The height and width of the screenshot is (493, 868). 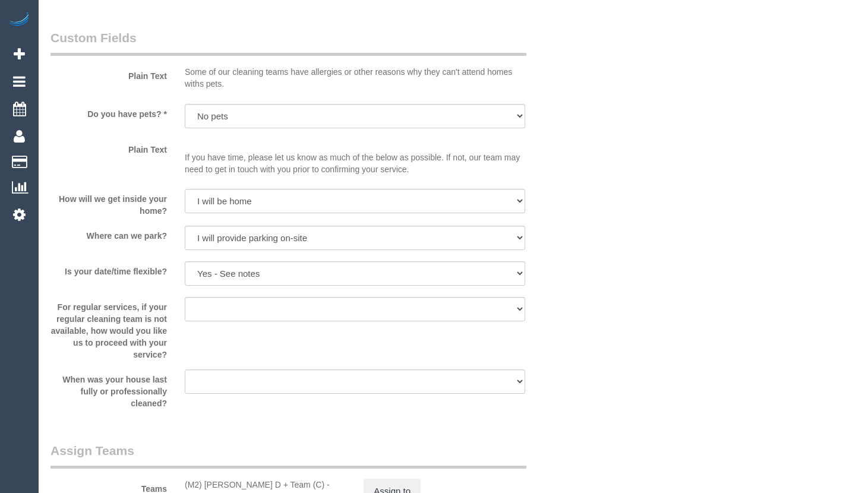 What do you see at coordinates (19, 20) in the screenshot?
I see `img: Automaid Logo` at bounding box center [19, 20].